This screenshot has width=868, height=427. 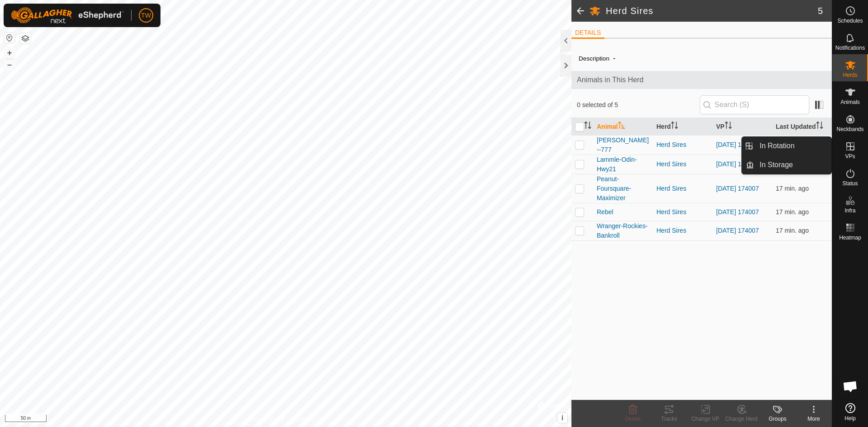 What do you see at coordinates (705, 419) in the screenshot?
I see `div: Change VP` at bounding box center [705, 419].